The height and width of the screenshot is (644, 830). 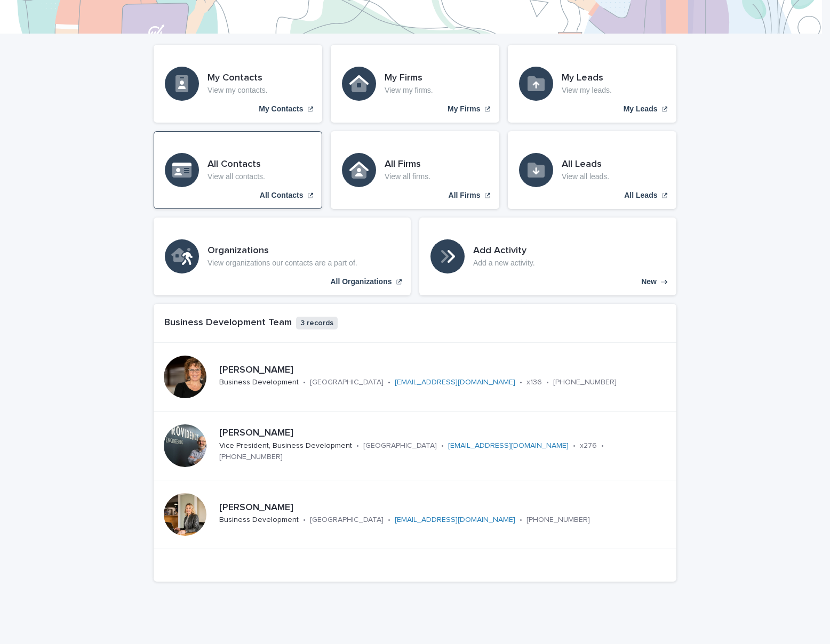 I want to click on p: New, so click(x=649, y=282).